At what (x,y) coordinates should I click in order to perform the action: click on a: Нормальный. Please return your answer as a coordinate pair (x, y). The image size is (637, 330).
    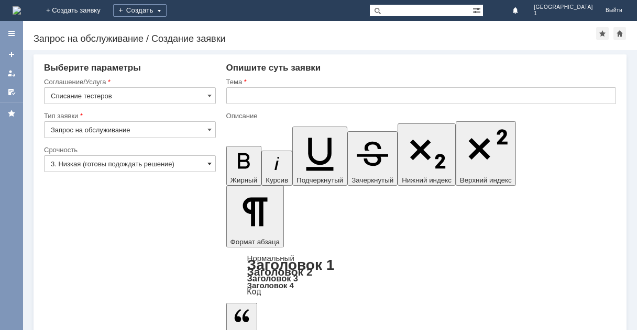
    Looking at the image, I should click on (271, 258).